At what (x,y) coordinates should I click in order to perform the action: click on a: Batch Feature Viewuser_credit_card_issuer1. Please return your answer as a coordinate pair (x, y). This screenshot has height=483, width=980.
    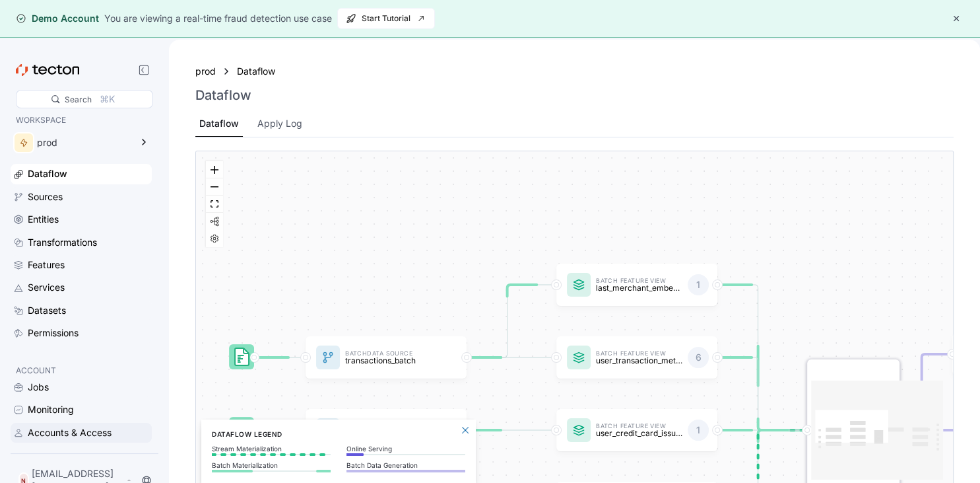
    Looking at the image, I should click on (637, 430).